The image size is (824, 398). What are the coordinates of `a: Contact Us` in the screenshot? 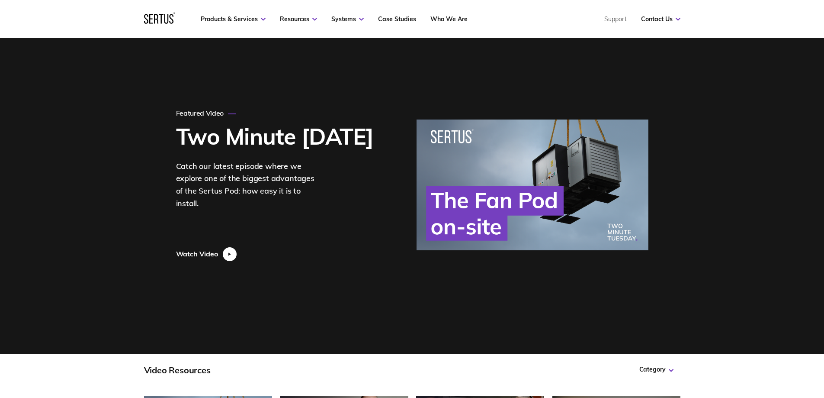 It's located at (661, 19).